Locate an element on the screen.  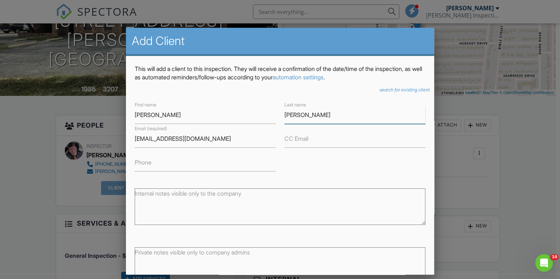
h2: Add Client is located at coordinates (280, 41).